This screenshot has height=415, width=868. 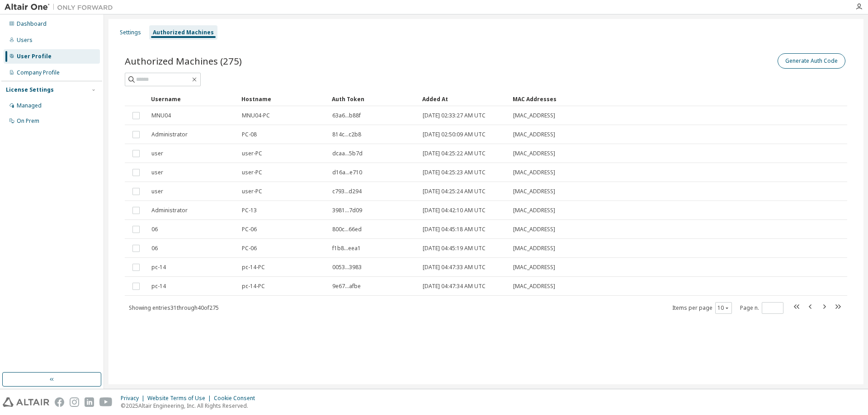 I want to click on span: Showing entries 31 through 40 of 275, so click(x=174, y=308).